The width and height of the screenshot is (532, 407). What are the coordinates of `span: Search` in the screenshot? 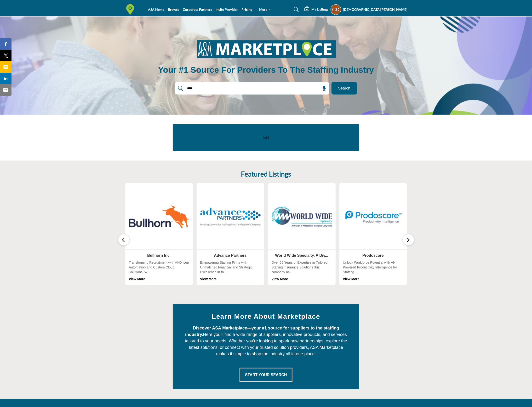 It's located at (345, 89).